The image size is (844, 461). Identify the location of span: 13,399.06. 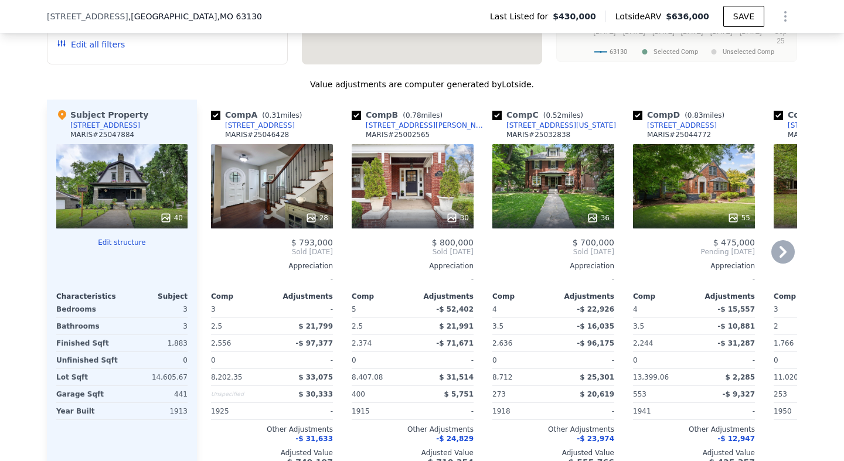
(651, 378).